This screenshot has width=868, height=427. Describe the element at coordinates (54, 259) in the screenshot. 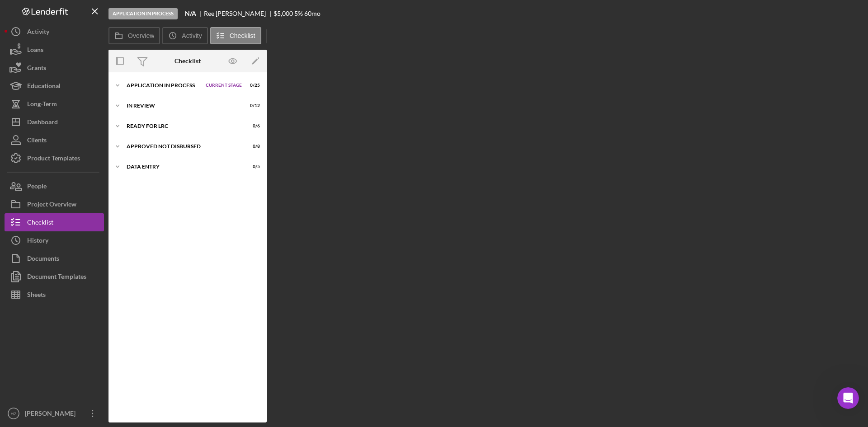

I see `a: Documents` at that location.